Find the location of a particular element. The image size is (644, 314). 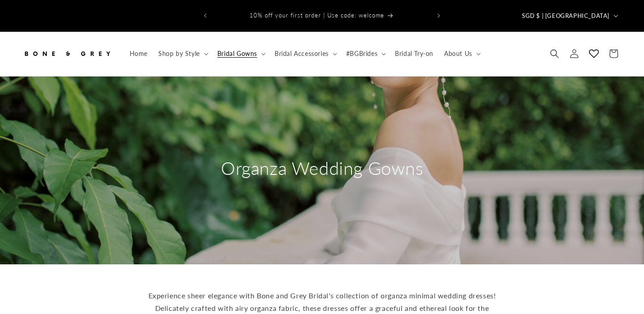

span: Bridal Accessories is located at coordinates (301, 54).